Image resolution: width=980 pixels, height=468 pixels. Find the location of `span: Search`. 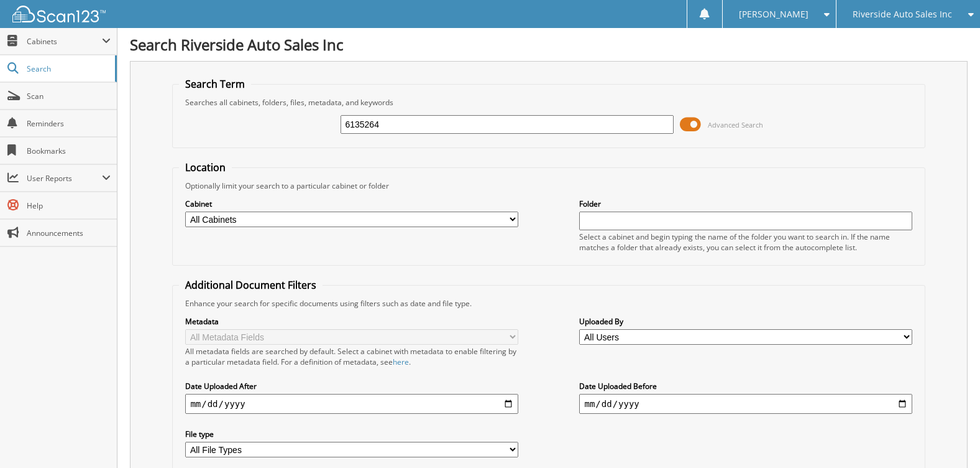

span: Search is located at coordinates (67, 68).